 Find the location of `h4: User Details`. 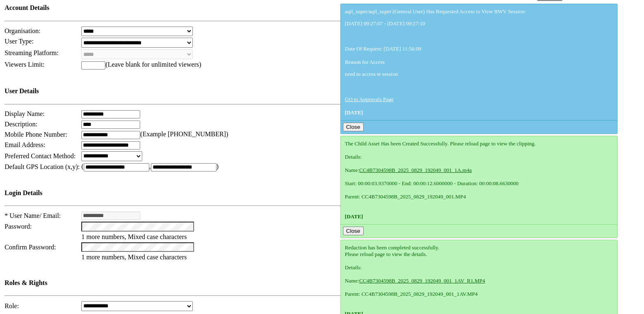

h4: User Details is located at coordinates (225, 91).